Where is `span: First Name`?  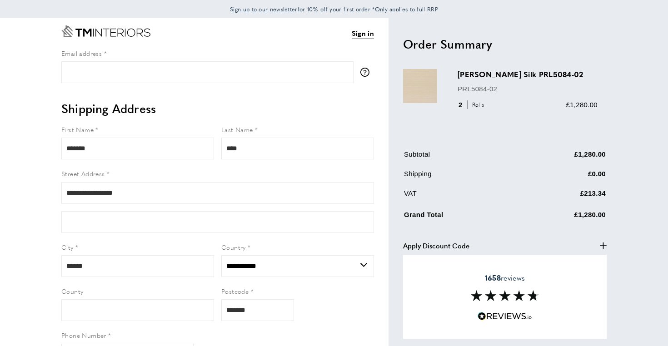 span: First Name is located at coordinates (77, 130).